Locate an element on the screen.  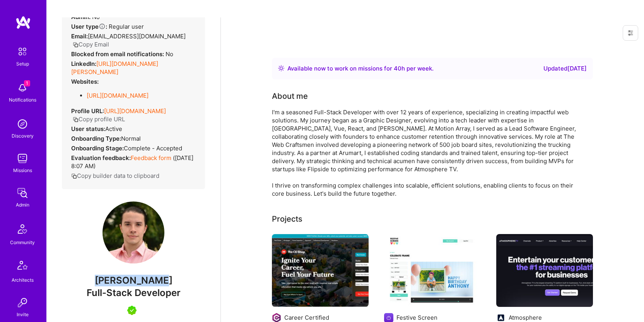
strong: Websites: is located at coordinates (85, 82).